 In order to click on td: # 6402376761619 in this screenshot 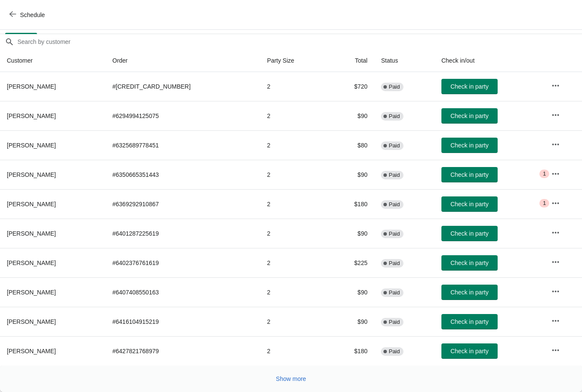, I will do `click(183, 262)`.